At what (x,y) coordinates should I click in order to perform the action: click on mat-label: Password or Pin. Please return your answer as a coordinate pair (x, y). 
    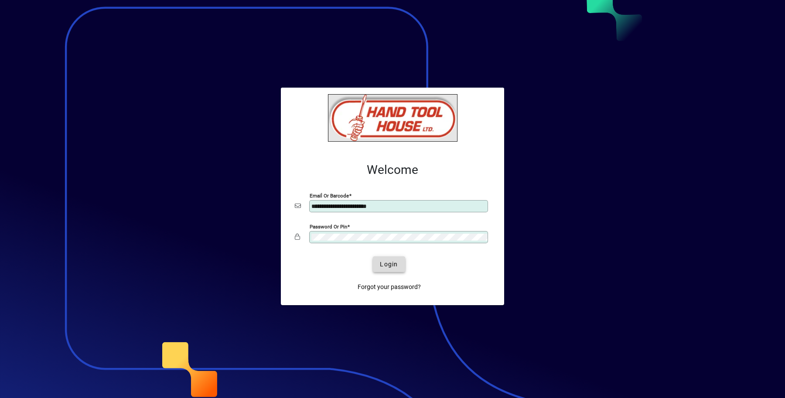
    Looking at the image, I should click on (329, 227).